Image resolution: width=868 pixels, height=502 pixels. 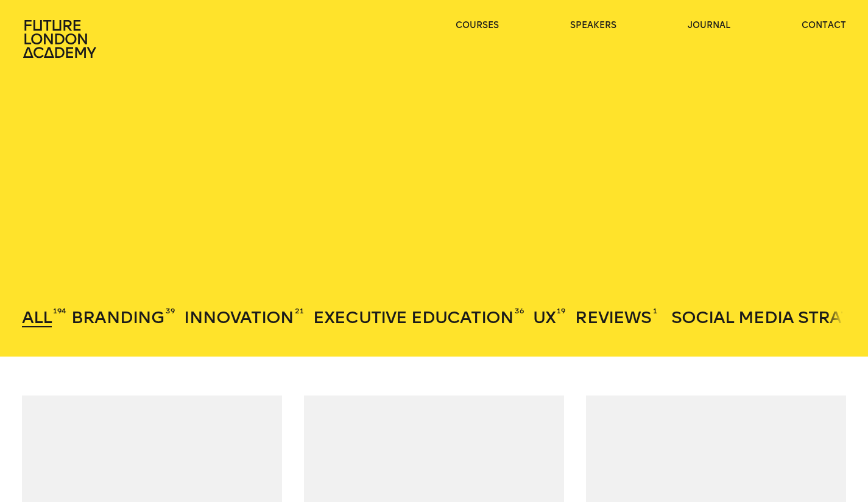 I want to click on a: courses, so click(x=477, y=25).